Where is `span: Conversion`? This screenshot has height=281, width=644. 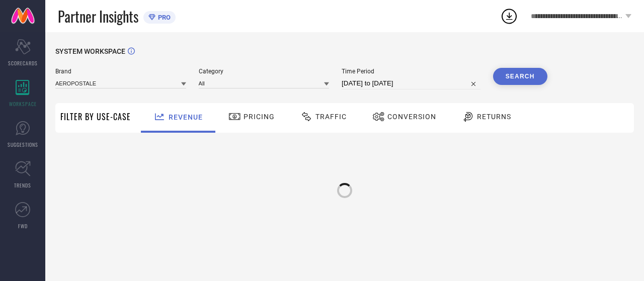
span: Conversion is located at coordinates (411, 117).